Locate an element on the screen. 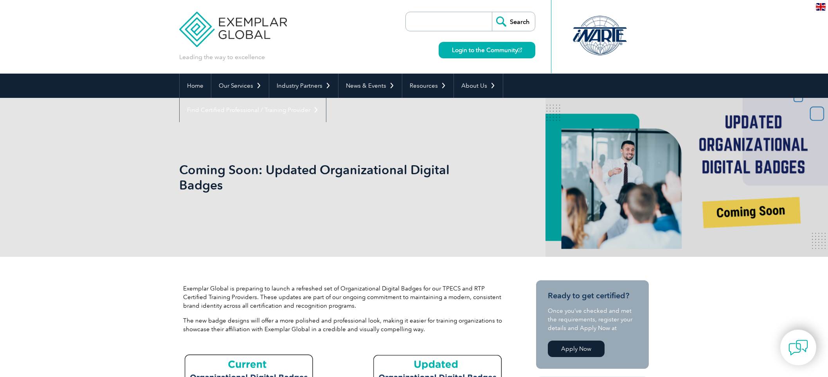 The width and height of the screenshot is (828, 377). input: Search is located at coordinates (514, 22).